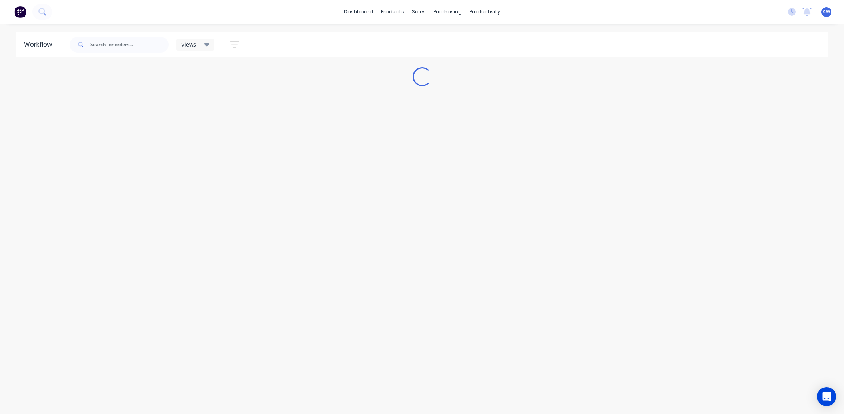 The height and width of the screenshot is (414, 844). What do you see at coordinates (359, 12) in the screenshot?
I see `a: dashboard` at bounding box center [359, 12].